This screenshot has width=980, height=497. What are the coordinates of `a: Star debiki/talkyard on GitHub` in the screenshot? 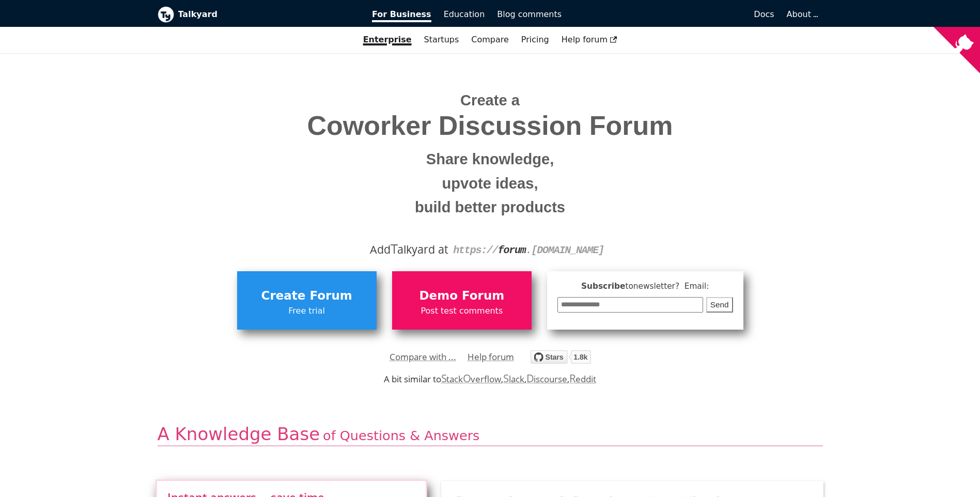 It's located at (560, 359).